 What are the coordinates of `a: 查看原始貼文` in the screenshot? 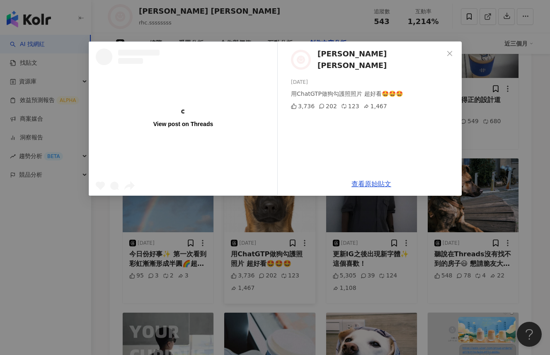 It's located at (371, 184).